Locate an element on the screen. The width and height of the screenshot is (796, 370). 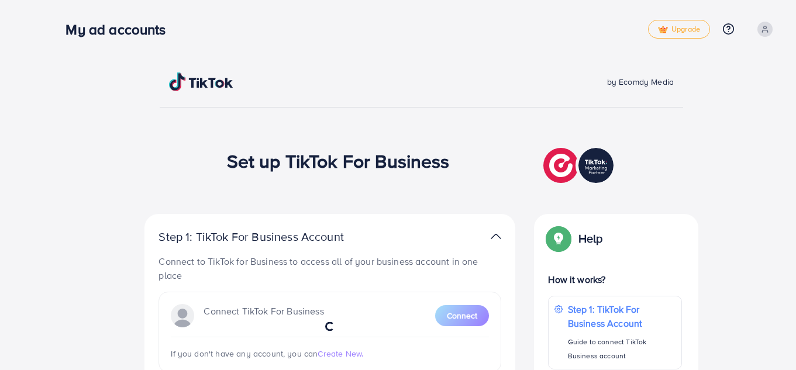
span: by Ecomdy Media is located at coordinates (641, 82).